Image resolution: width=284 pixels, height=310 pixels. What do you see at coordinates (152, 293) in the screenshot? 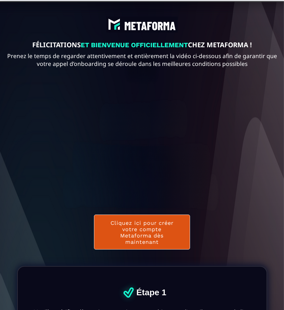
I see `text: Étape 1` at bounding box center [152, 293].